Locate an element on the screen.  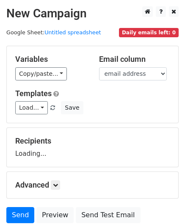
small: Google Sheet: is located at coordinates (54, 32).